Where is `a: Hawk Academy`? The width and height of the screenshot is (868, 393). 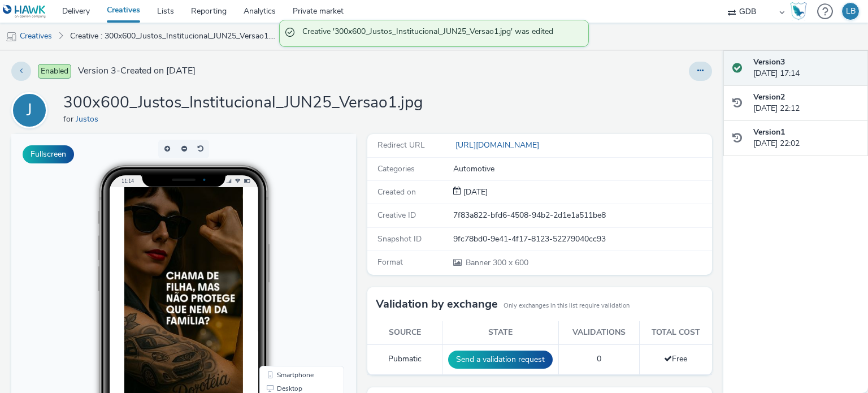
a: Hawk Academy is located at coordinates (801, 12).